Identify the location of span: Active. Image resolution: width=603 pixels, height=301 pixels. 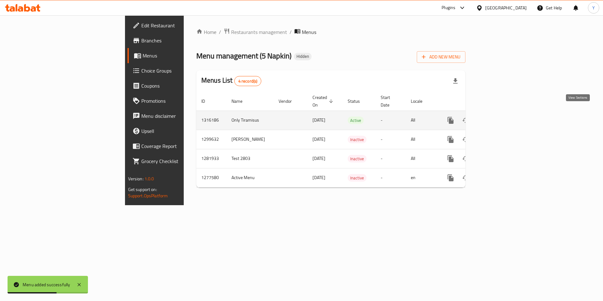
(356, 120).